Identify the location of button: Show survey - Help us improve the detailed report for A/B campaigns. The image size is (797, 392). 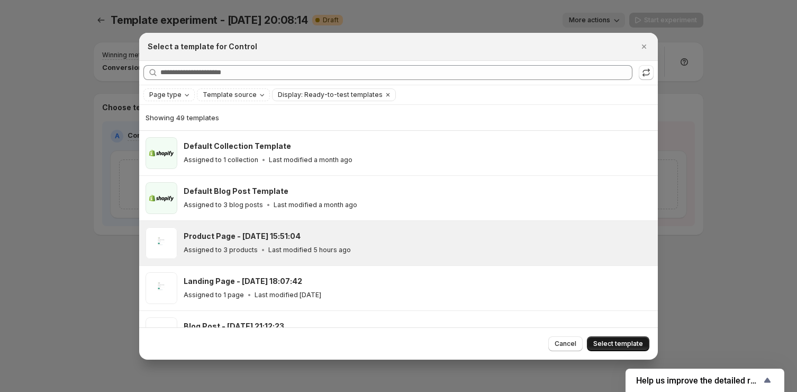
(705, 380).